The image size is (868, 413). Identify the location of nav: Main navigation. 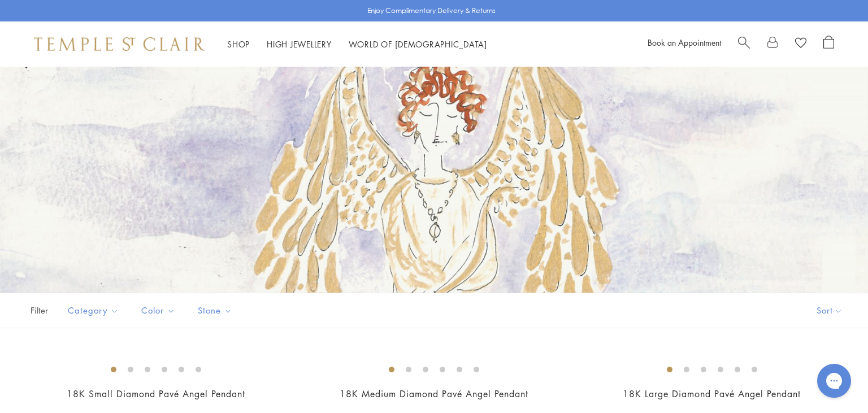
(357, 44).